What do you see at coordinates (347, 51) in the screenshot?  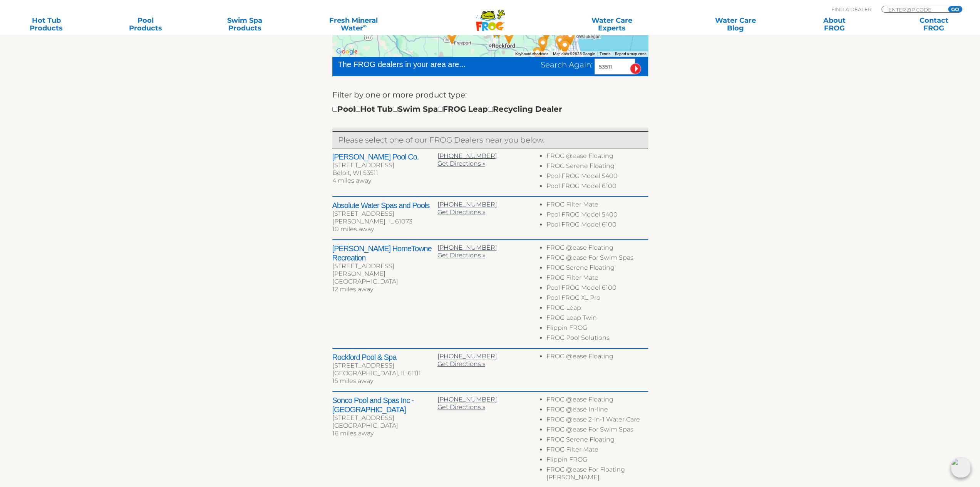 I see `img: Google` at bounding box center [347, 51].